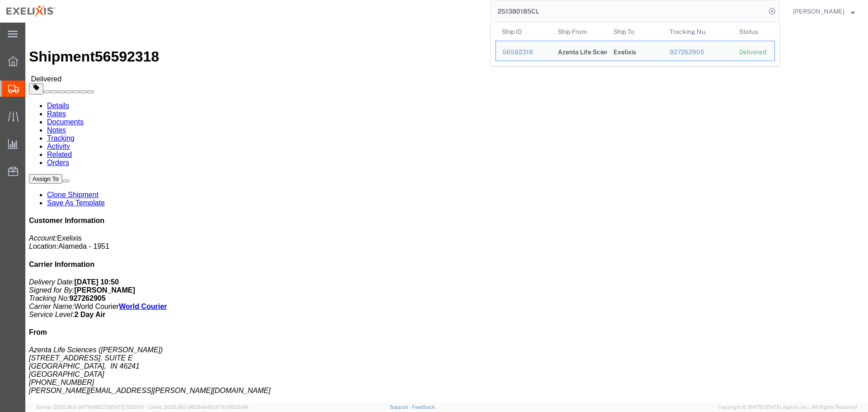 The width and height of the screenshot is (868, 412). I want to click on div: Azenta Life Sciences, so click(579, 51).